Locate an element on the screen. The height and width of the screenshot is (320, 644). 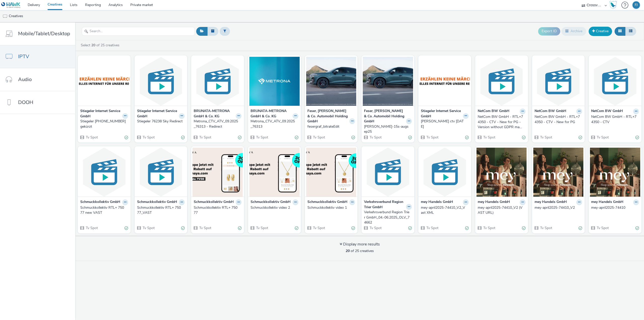
a: Schmuckkollektiv video 1 is located at coordinates (331, 208).